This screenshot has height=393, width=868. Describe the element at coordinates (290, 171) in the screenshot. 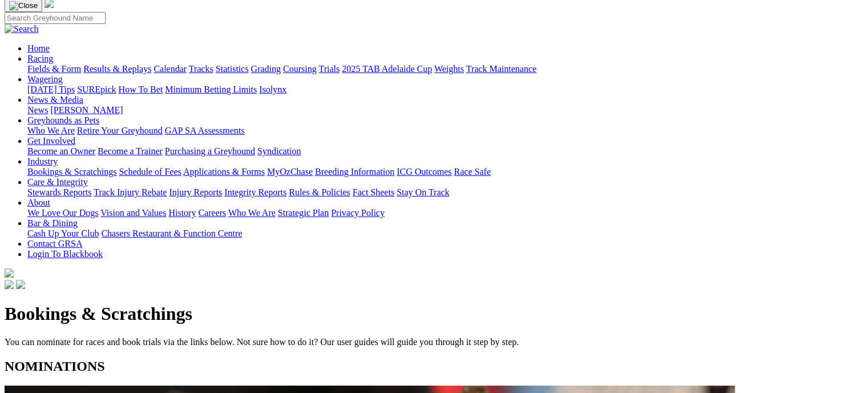

I see `a: MyOzChase` at that location.